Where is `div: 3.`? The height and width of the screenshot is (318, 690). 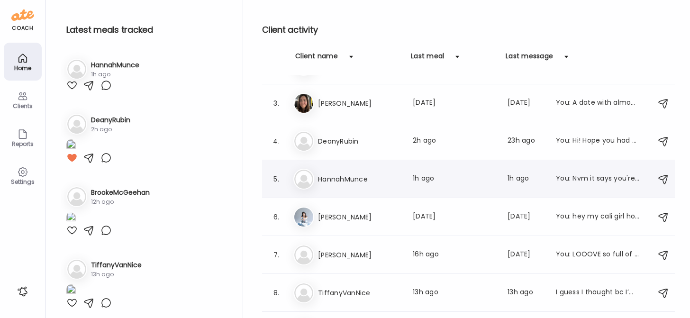
div: 3. is located at coordinates (276, 103).